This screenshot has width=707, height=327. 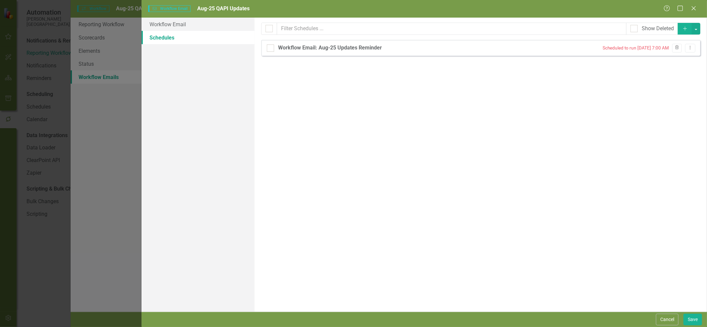 I want to click on a: Workflow Email, so click(x=198, y=24).